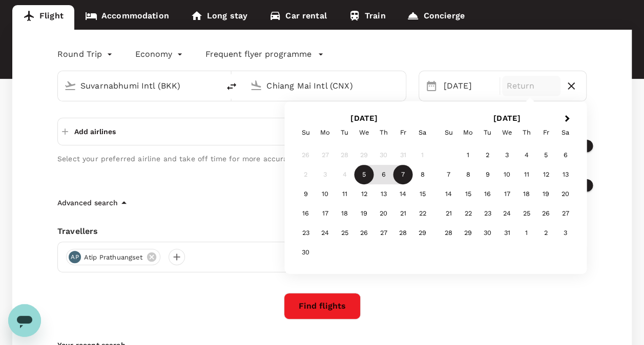  What do you see at coordinates (264, 54) in the screenshot?
I see `button: Frequent flyer programme` at bounding box center [264, 54].